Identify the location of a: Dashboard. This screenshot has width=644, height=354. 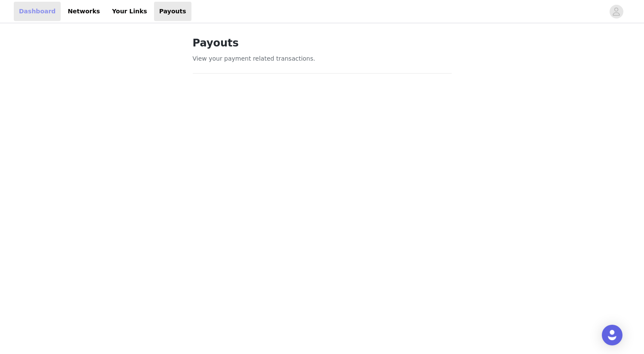
(37, 11).